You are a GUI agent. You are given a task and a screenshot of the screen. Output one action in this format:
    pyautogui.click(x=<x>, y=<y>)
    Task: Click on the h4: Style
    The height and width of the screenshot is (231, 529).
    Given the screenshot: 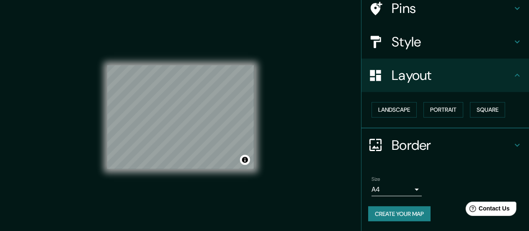 What is the action you would take?
    pyautogui.click(x=452, y=42)
    